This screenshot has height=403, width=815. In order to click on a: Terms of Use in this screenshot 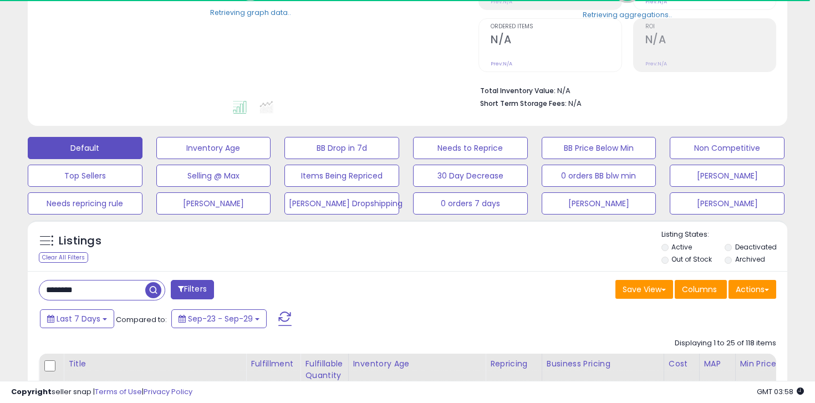, I will do `click(118, 391)`.